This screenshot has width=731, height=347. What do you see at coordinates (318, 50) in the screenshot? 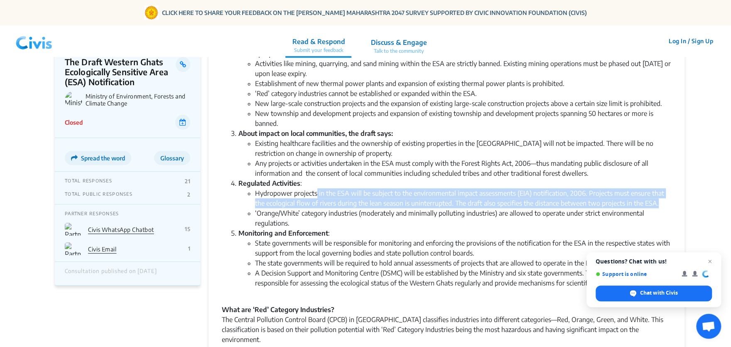
I see `p: Submit your feedback` at bounding box center [318, 50].